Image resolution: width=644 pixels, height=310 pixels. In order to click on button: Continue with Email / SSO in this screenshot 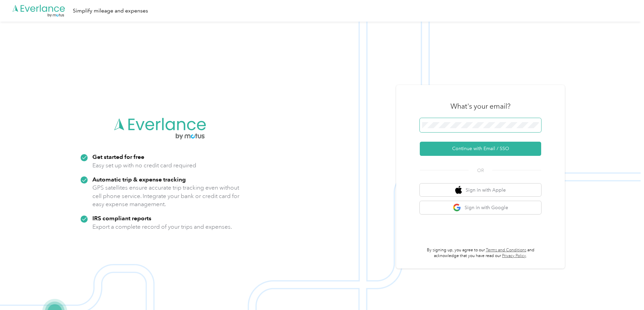, I will do `click(480, 149)`.